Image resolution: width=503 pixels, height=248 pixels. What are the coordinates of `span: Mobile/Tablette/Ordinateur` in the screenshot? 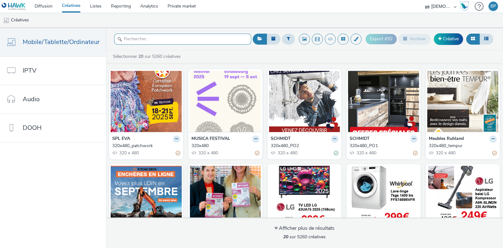 It's located at (61, 42).